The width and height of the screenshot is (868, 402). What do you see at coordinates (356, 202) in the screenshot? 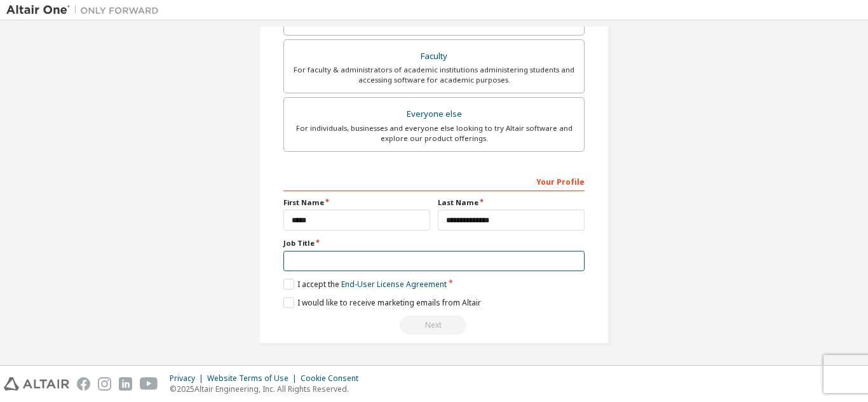
I see `label: First Name` at bounding box center [356, 202].